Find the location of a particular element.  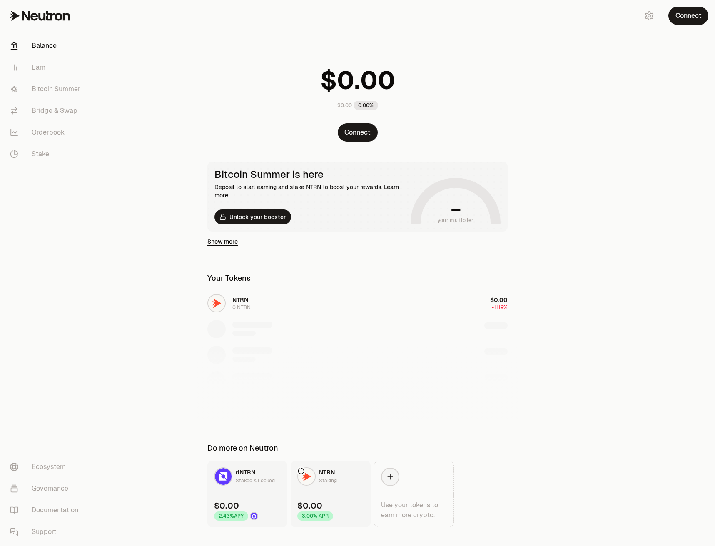

div: 0.00% is located at coordinates (366, 105).